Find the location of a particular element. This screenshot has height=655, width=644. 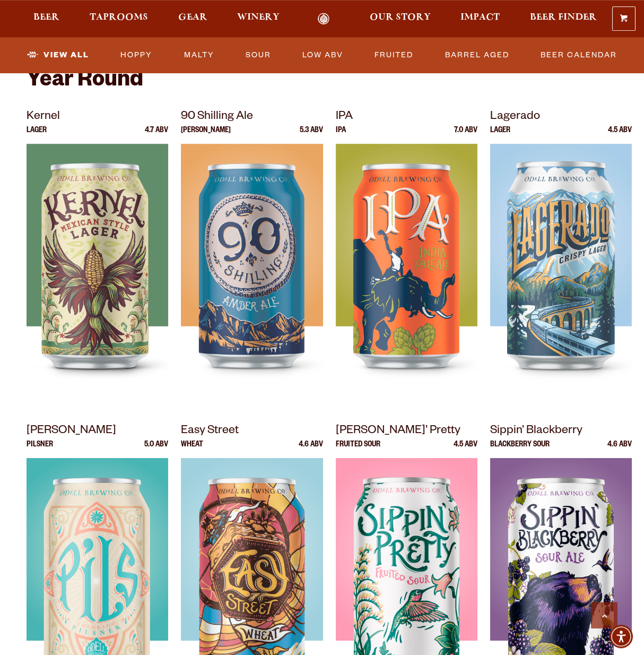

a: Beer is located at coordinates (46, 18).